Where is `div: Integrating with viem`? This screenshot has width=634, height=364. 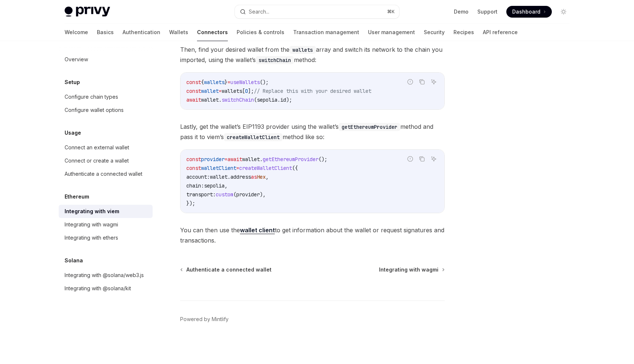 div: Integrating with viem is located at coordinates (92, 211).